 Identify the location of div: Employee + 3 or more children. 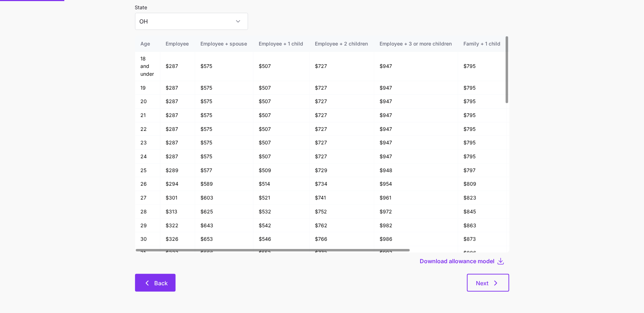
(416, 44).